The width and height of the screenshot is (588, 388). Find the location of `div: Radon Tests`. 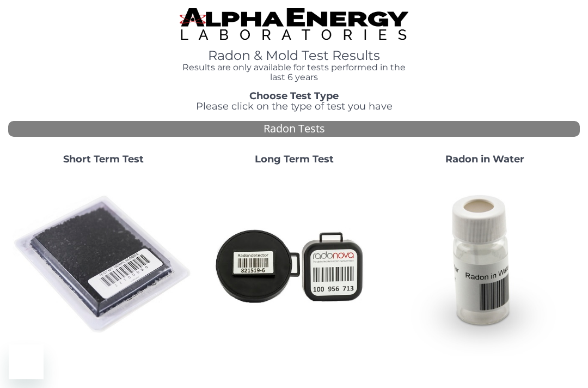

div: Radon Tests is located at coordinates (294, 129).